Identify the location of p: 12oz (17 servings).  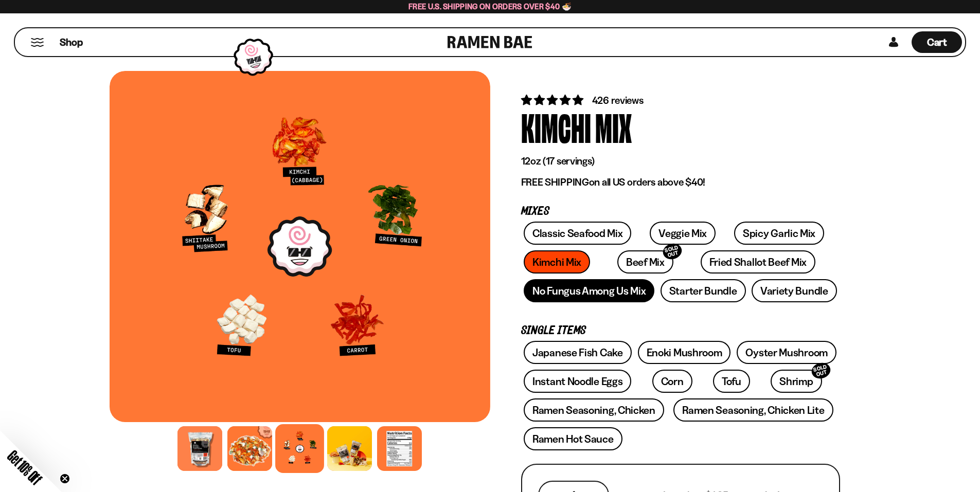
(681, 161).